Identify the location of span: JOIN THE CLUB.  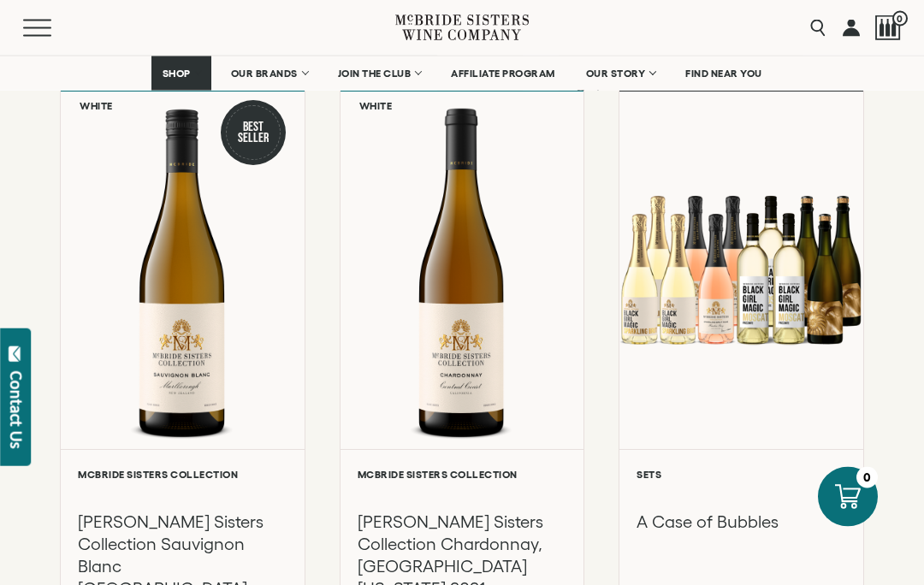
(375, 74).